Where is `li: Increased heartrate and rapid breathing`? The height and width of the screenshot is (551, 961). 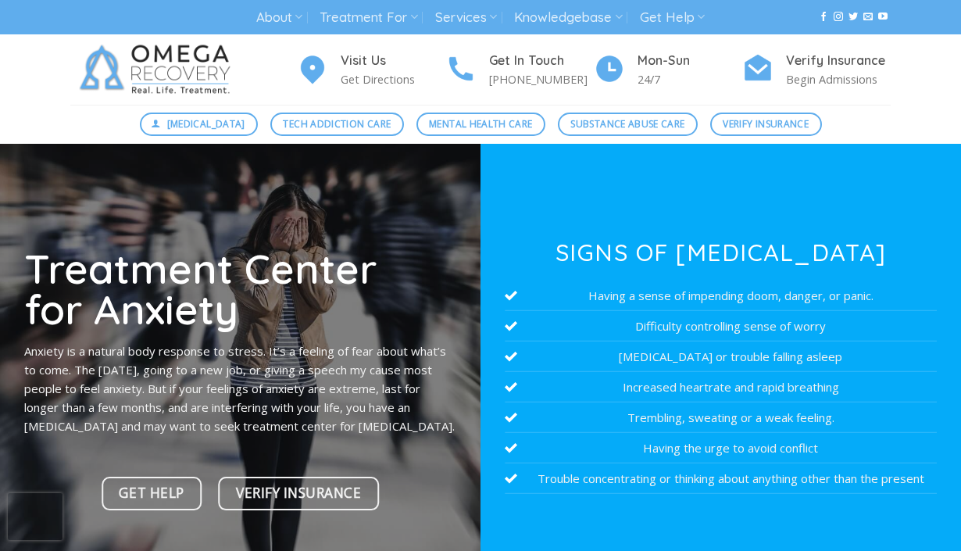
li: Increased heartrate and rapid breathing is located at coordinates (721, 387).